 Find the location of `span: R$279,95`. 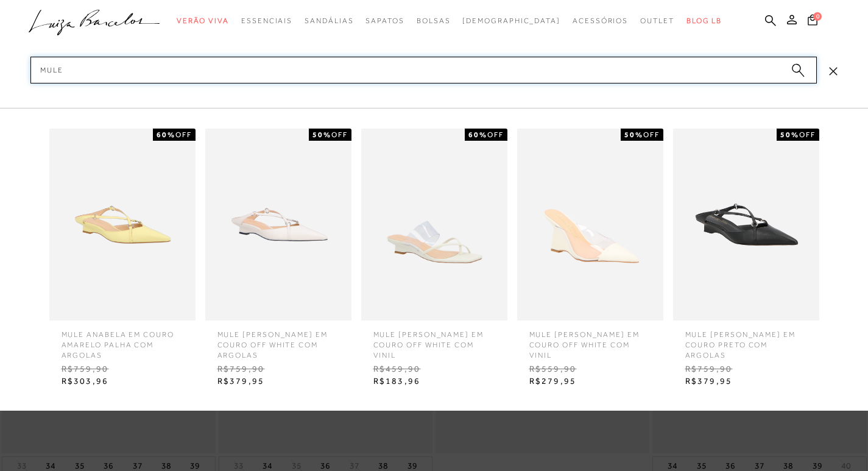

span: R$279,95 is located at coordinates (590, 381).